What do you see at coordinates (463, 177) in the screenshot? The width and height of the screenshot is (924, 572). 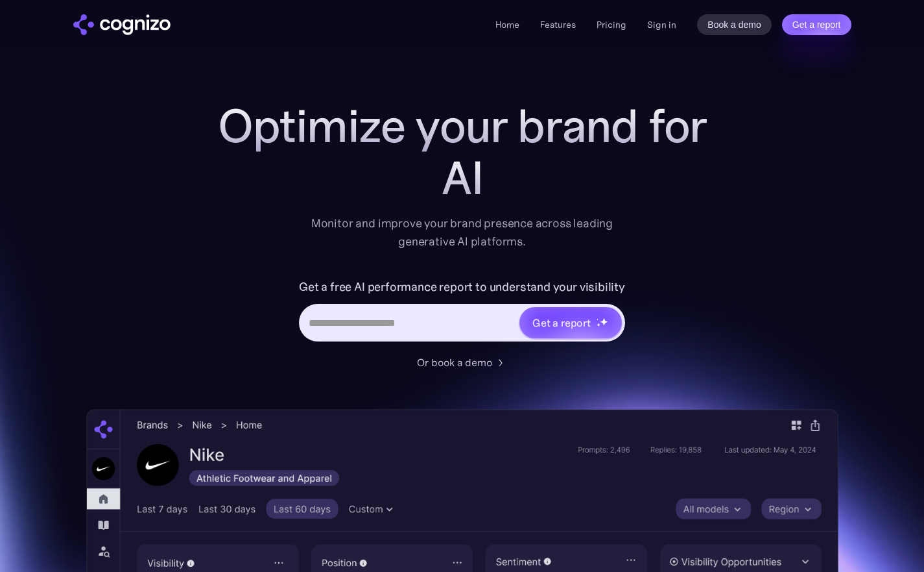 I see `div: AI` at bounding box center [463, 177].